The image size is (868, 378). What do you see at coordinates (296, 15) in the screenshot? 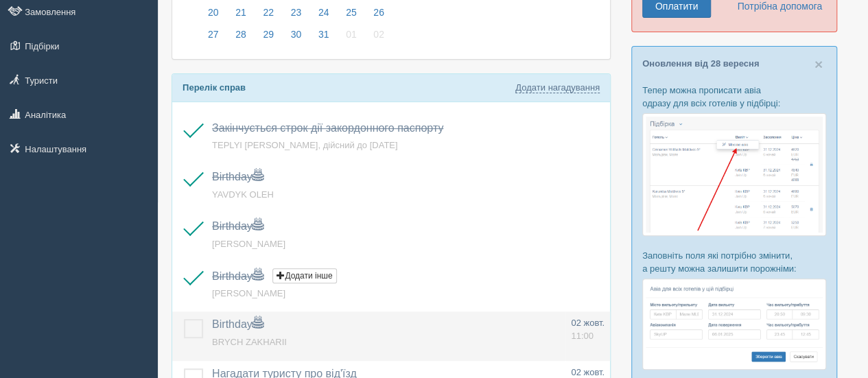
I see `a: 23` at bounding box center [296, 15].